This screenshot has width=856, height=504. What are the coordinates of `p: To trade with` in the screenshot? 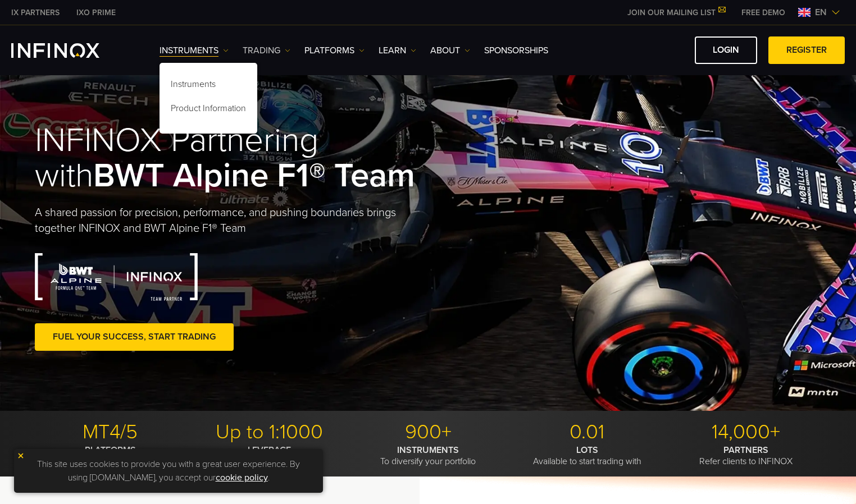 It's located at (269, 456).